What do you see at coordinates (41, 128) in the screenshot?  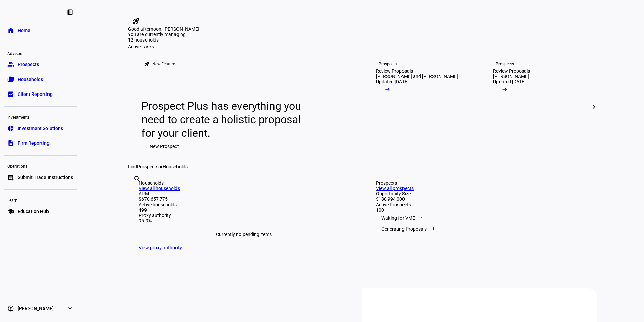 I see `a: pie_chartInvestment Solutions` at bounding box center [41, 128].